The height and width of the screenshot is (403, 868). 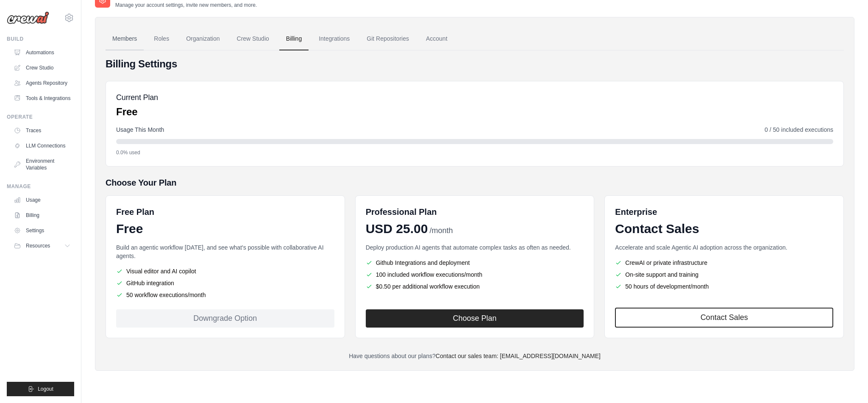 What do you see at coordinates (41, 39) in the screenshot?
I see `div: Build` at bounding box center [41, 39].